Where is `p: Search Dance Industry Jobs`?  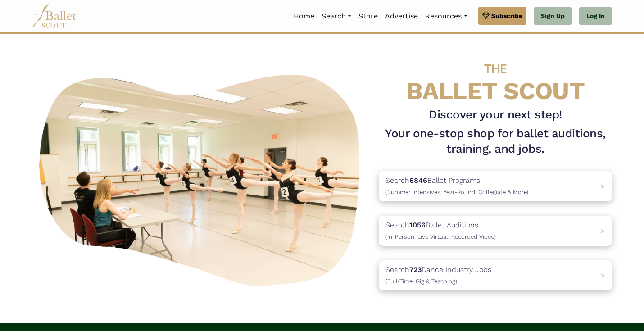 p: Search Dance Industry Jobs is located at coordinates (439, 275).